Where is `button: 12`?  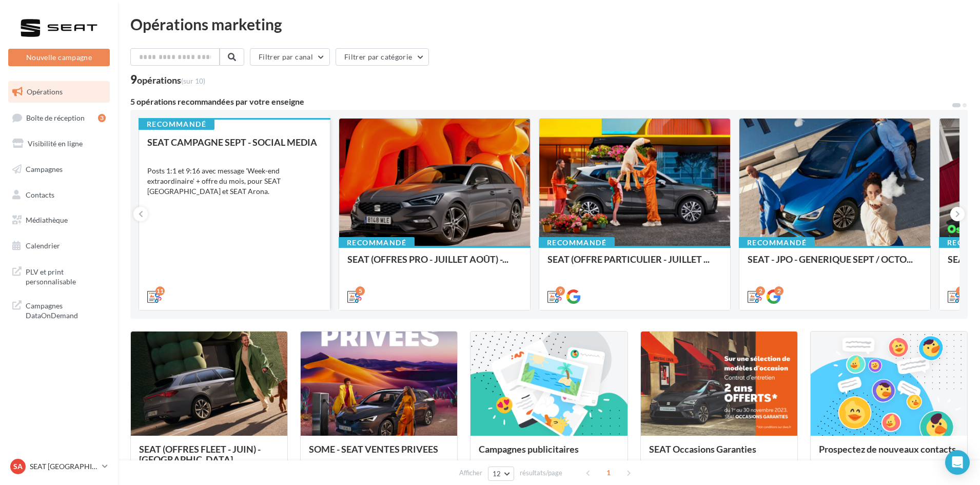
button: 12 is located at coordinates (501, 473).